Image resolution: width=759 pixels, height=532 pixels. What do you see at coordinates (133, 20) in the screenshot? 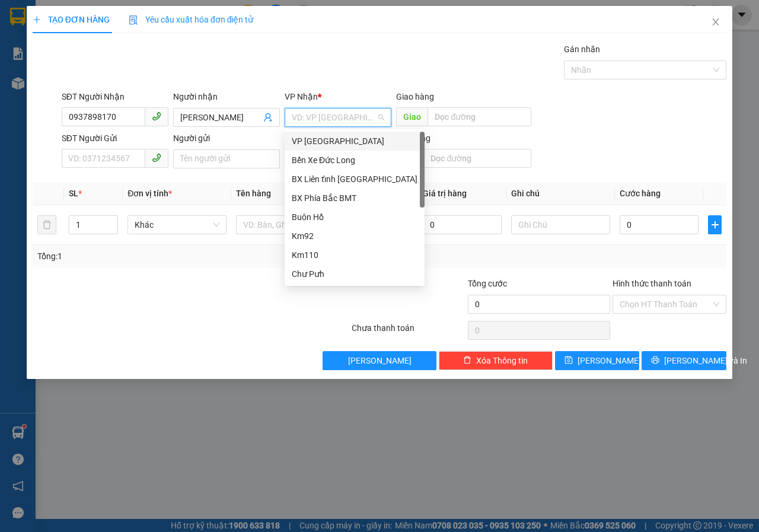
I see `img: icon` at bounding box center [133, 20].